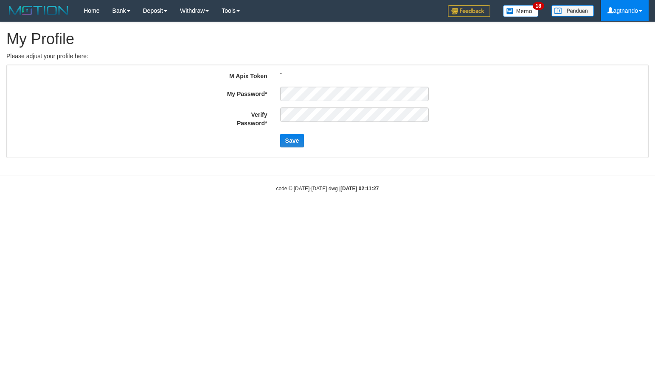  What do you see at coordinates (292, 141) in the screenshot?
I see `span: Save` at bounding box center [292, 141].